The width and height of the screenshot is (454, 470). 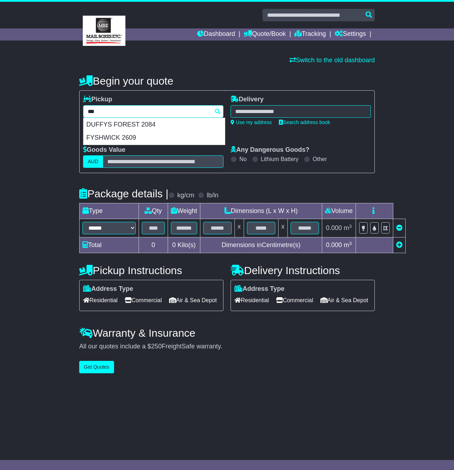 I want to click on td: Dimensions (L x W x H), so click(x=261, y=211).